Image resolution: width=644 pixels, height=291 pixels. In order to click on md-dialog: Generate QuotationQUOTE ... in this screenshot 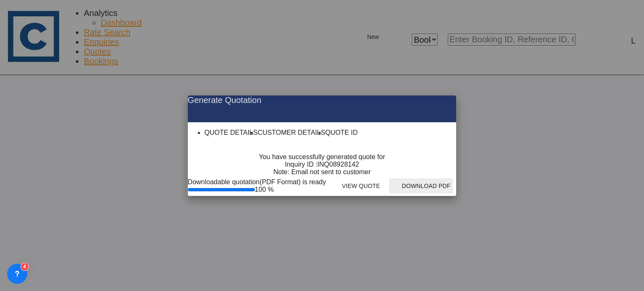, I will do `click(322, 146)`.